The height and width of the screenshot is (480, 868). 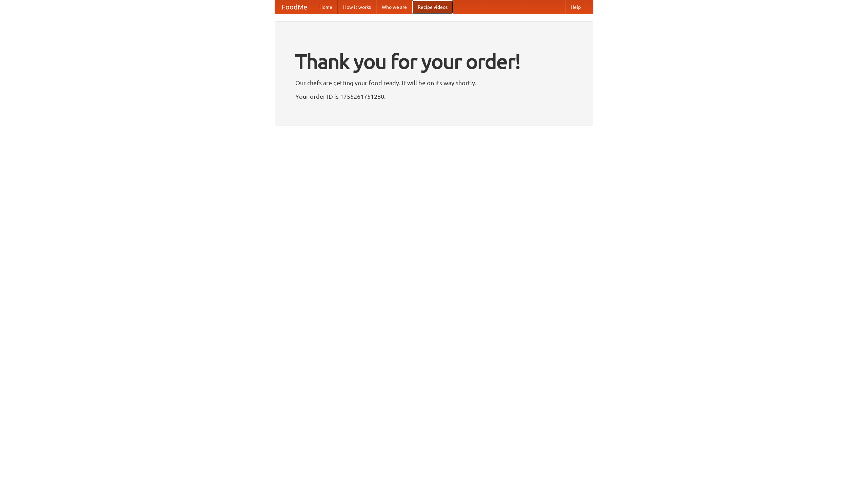 What do you see at coordinates (434, 96) in the screenshot?
I see `p: Your order ID is 1755261751280.` at bounding box center [434, 96].